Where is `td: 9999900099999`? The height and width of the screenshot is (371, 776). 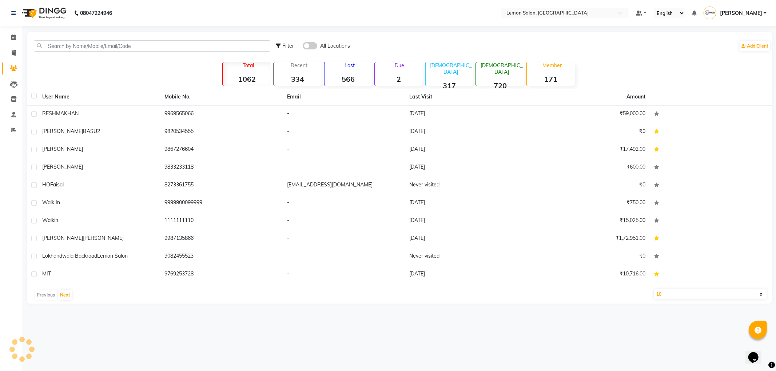
td: 9999900099999 is located at coordinates (222, 203).